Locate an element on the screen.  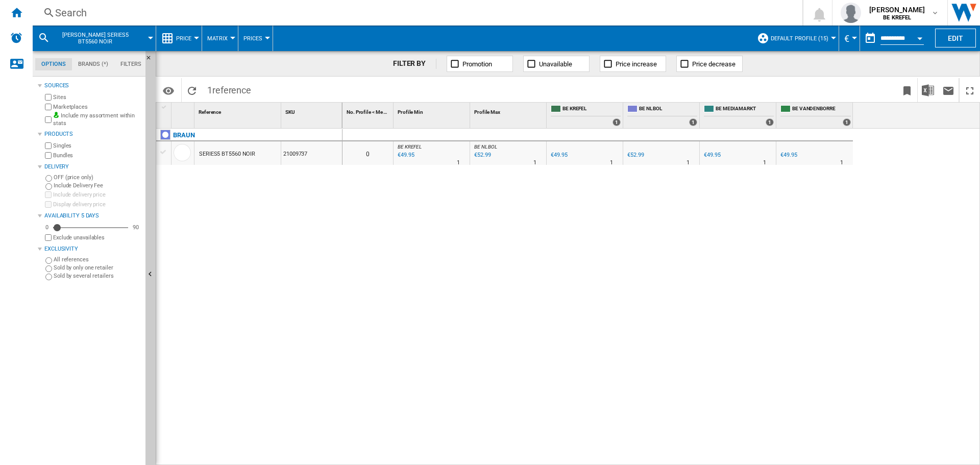
div: Exclusivity is located at coordinates (92, 249).